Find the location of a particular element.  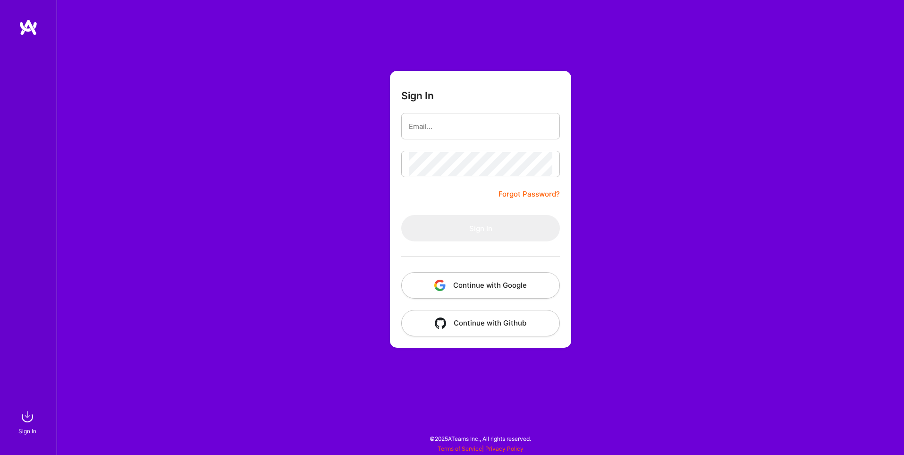

a: Privacy Policy is located at coordinates (504, 448).